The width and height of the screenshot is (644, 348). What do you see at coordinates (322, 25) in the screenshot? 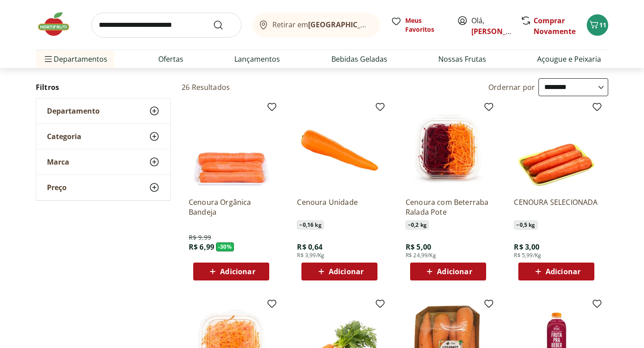
I see `span: Retirar em` at bounding box center [322, 25].